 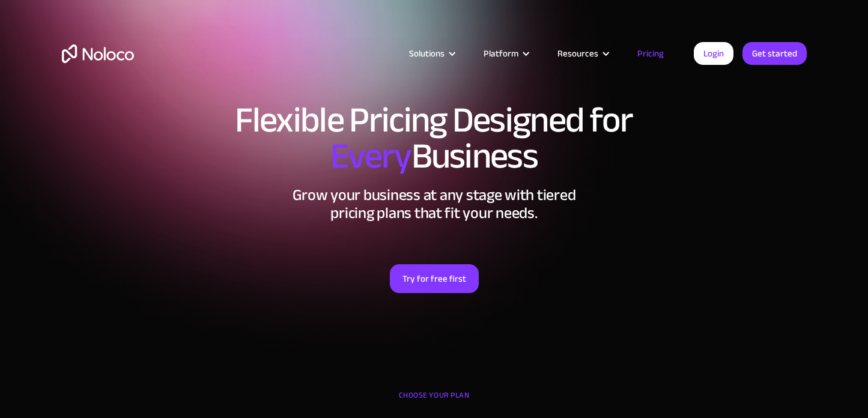 I want to click on a: home, so click(x=98, y=53).